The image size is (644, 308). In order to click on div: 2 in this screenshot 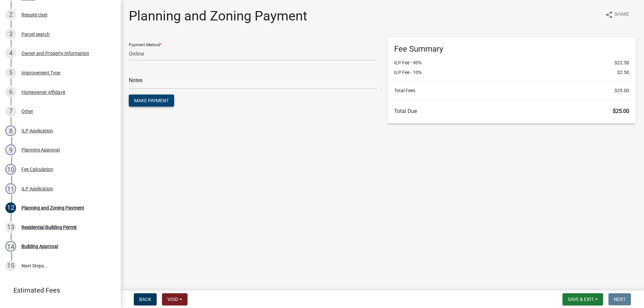, I will do `click(11, 15)`.